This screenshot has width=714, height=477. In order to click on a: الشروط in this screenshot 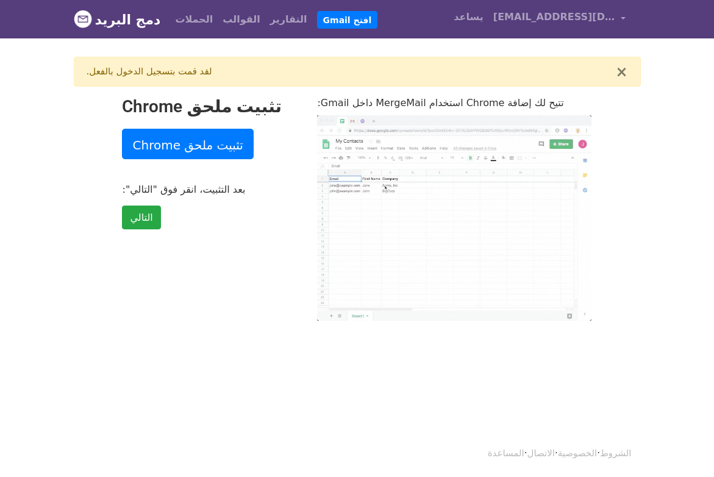, I will do `click(616, 453)`.